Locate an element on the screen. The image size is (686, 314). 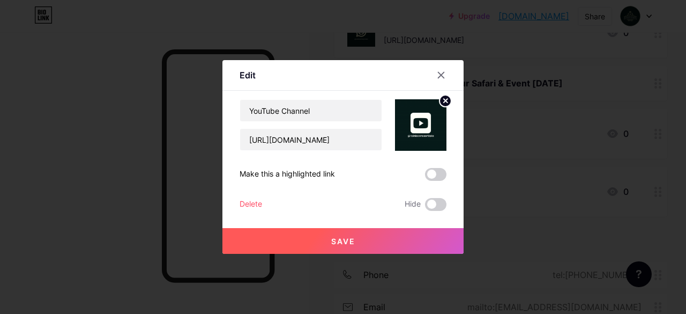
input: Title is located at coordinates (311, 110).